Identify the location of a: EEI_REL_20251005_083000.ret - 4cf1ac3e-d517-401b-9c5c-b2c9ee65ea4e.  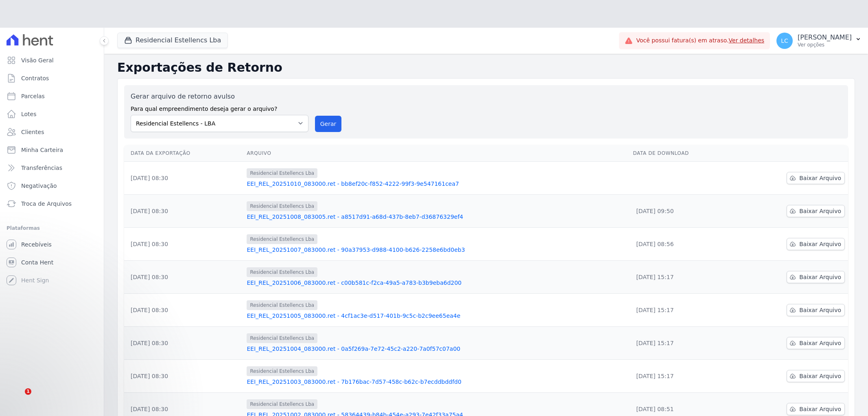
(437, 316).